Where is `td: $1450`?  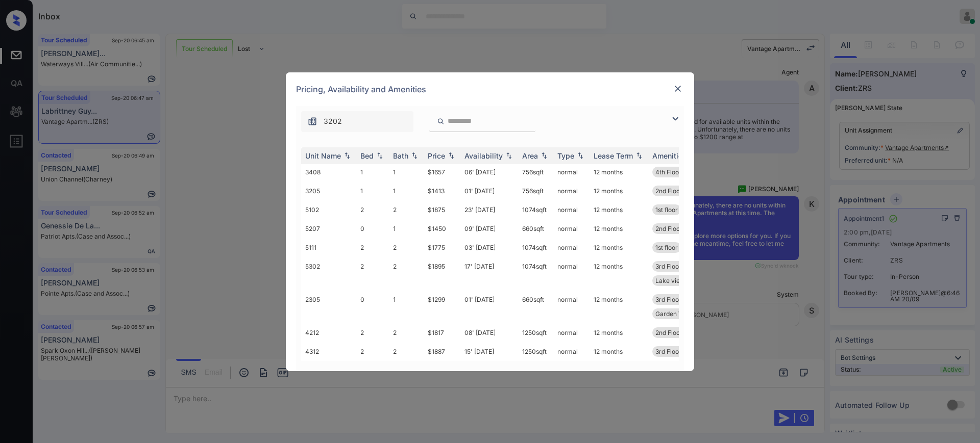
td: $1450 is located at coordinates (442, 228).